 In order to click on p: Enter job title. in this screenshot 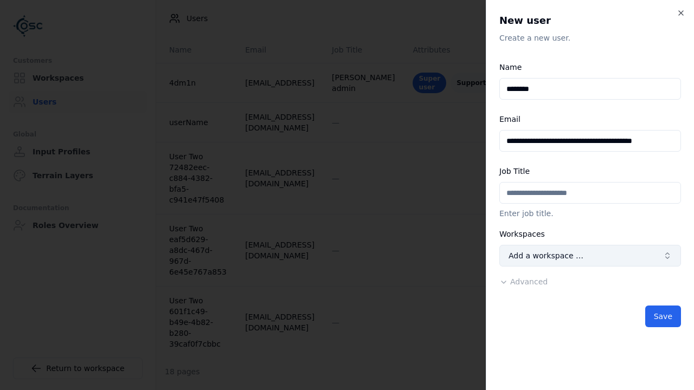, I will do `click(590, 214)`.